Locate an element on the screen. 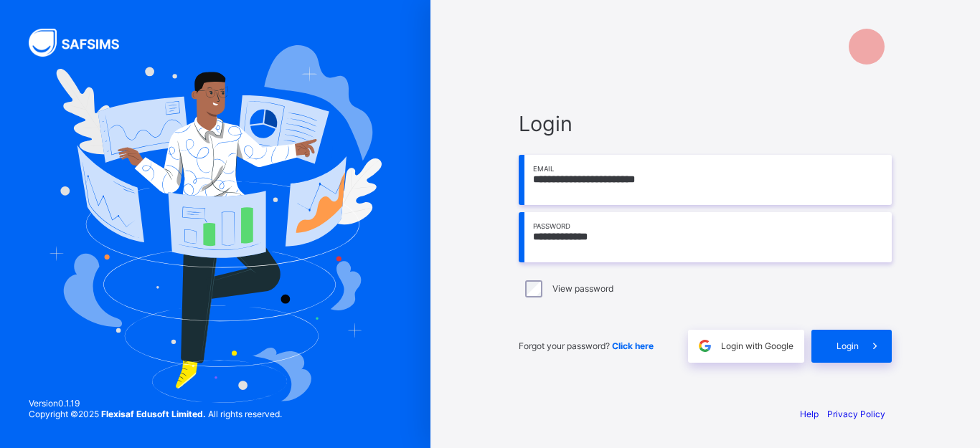  span: Version 0.1.19 is located at coordinates (155, 403).